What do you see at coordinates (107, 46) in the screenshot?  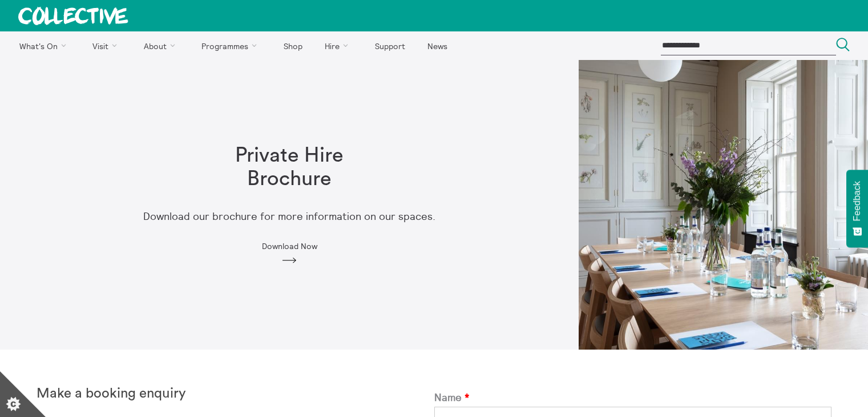 I see `a: Visit` at bounding box center [107, 46].